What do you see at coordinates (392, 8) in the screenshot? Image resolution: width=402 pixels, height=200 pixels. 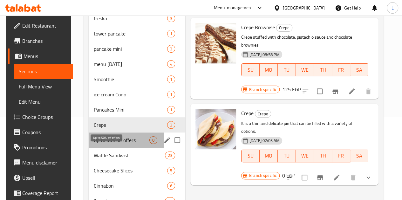 I see `span: L` at bounding box center [392, 8].